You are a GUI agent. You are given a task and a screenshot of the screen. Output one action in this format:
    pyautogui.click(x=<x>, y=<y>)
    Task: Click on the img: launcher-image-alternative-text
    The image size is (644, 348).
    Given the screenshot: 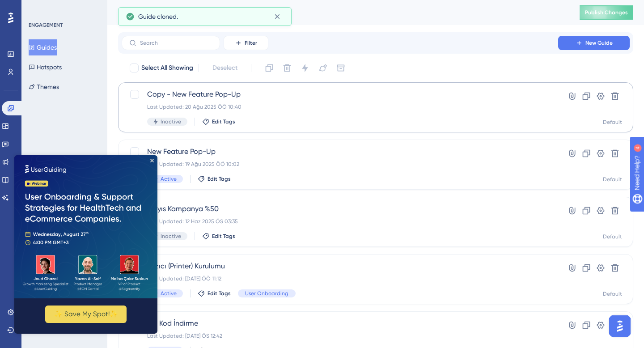 What is the action you would take?
    pyautogui.click(x=13, y=13)
    